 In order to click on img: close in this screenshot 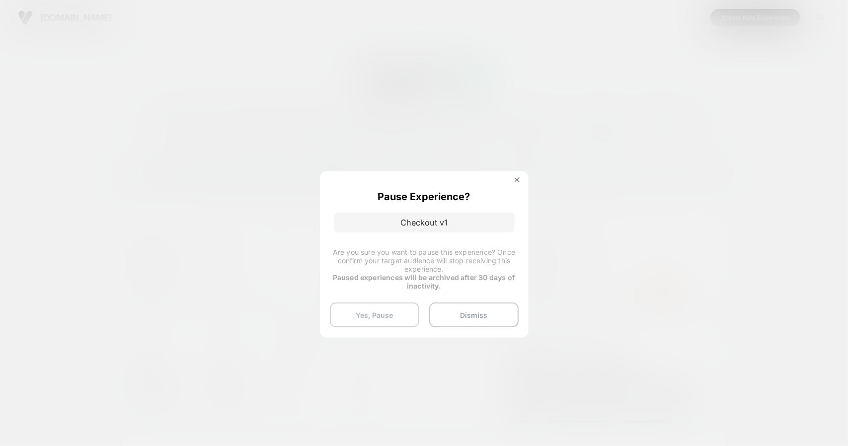, I will do `click(517, 180)`.